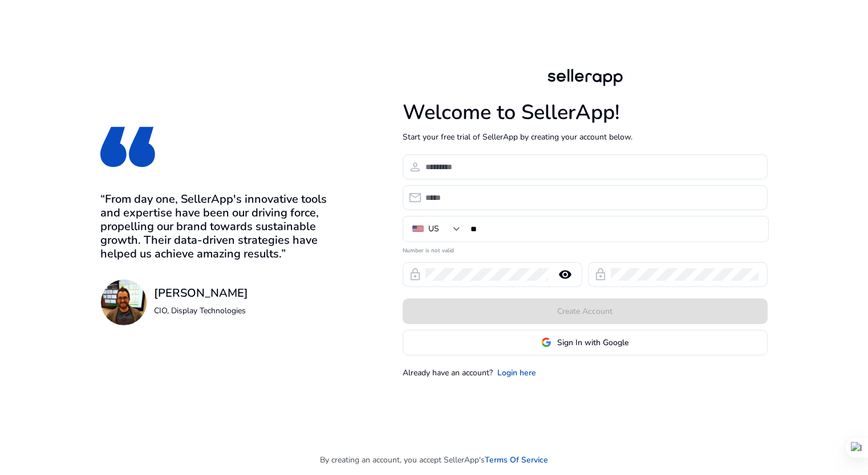 The width and height of the screenshot is (868, 475). I want to click on p: CIO, Display Technologies, so click(201, 311).